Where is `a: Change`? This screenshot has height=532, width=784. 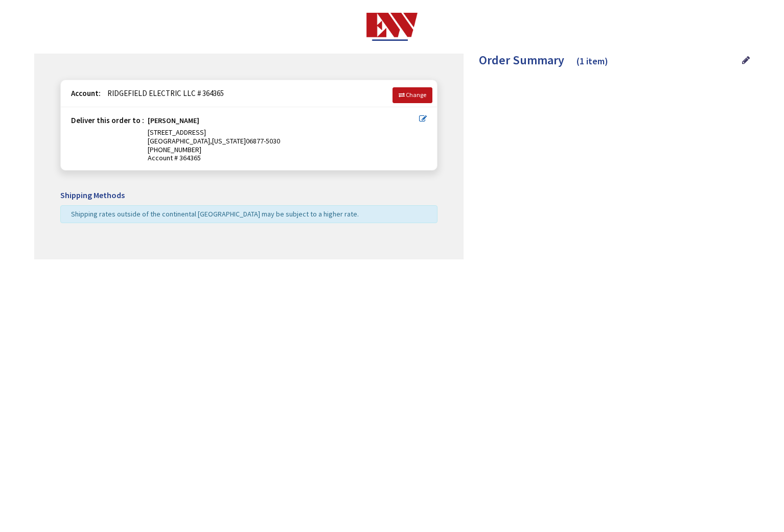 a: Change is located at coordinates (412, 95).